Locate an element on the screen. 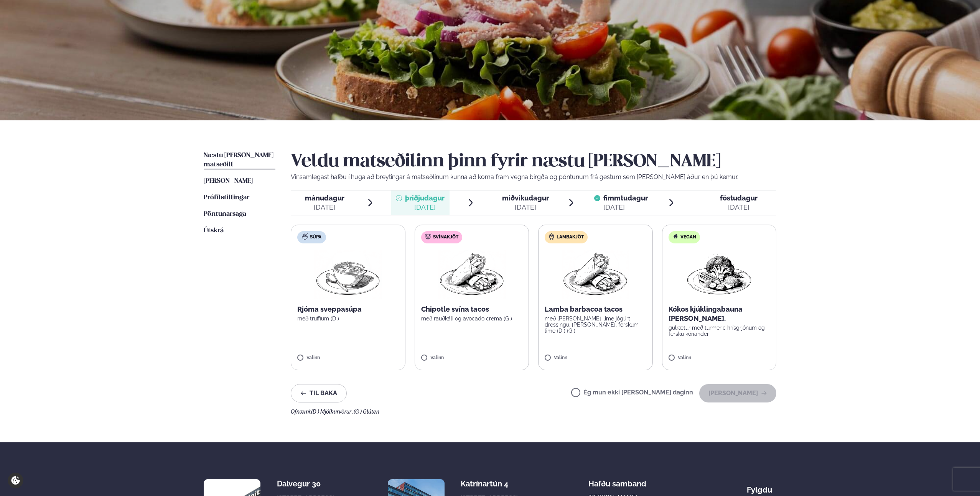 This screenshot has height=496, width=980. div: Katrínartún 4 is located at coordinates (491, 484).